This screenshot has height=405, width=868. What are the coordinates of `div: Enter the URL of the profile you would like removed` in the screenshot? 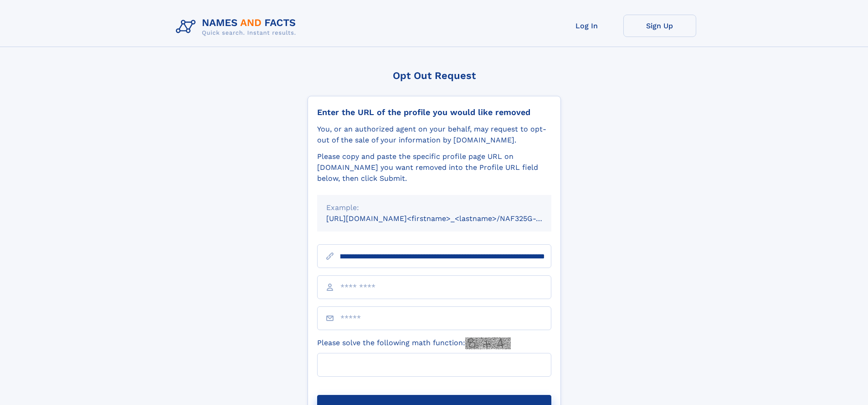 It's located at (434, 112).